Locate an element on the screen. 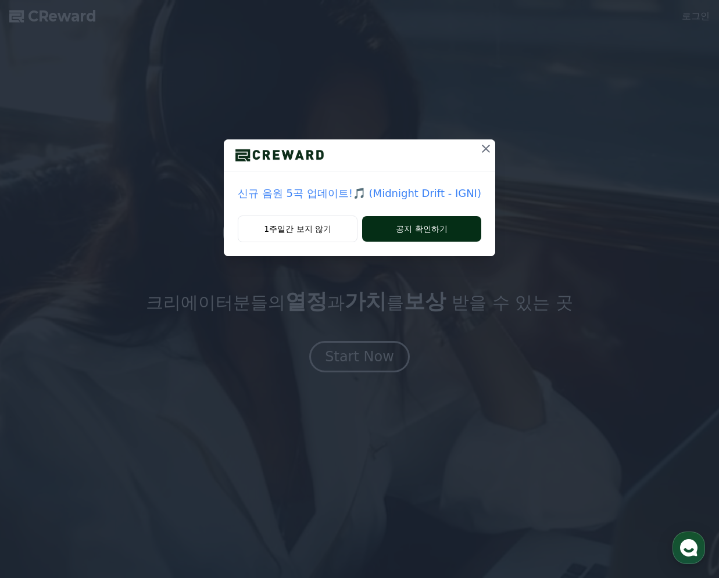 This screenshot has height=578, width=719. a: 설정 is located at coordinates (187, 383).